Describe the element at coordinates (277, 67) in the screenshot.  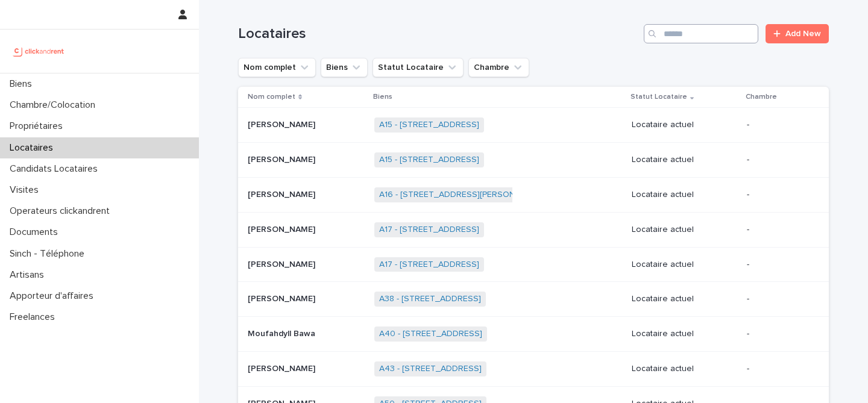
I see `button: Nom complet` at that location.